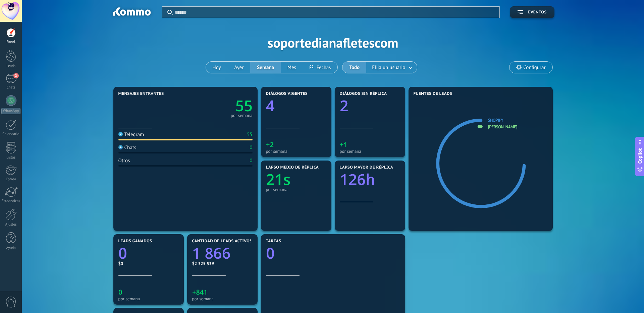 The width and height of the screenshot is (644, 313). What do you see at coordinates (537, 12) in the screenshot?
I see `span: Eventos` at bounding box center [537, 12].